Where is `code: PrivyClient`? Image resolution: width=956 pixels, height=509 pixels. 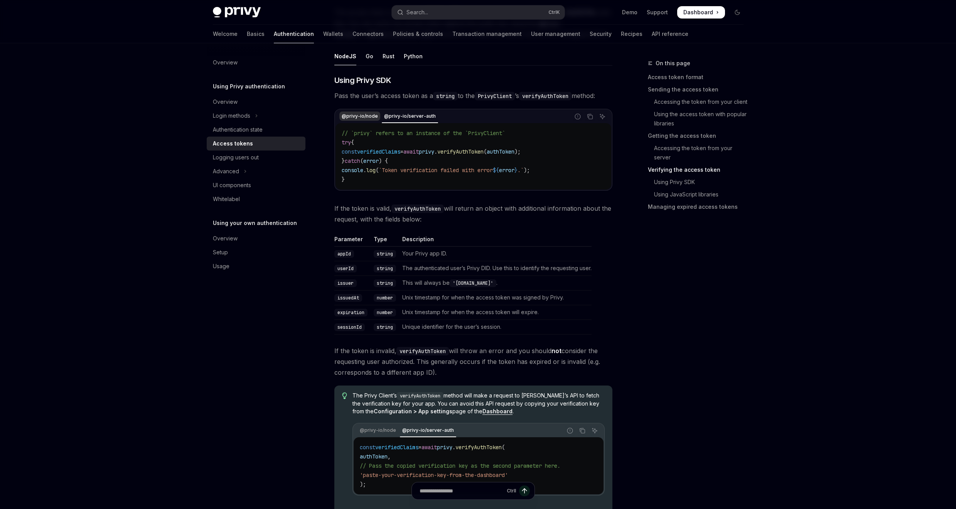 code: PrivyClient is located at coordinates (495, 96).